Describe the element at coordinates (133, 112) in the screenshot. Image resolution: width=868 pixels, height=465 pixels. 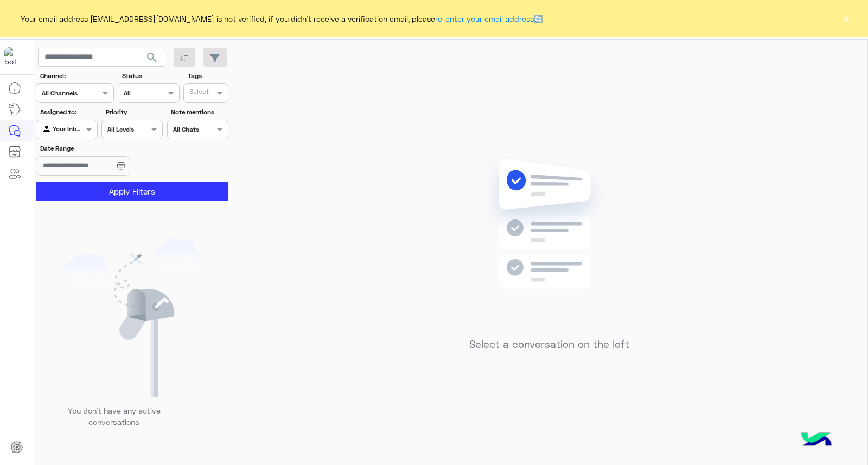
I see `label: Priority` at that location.